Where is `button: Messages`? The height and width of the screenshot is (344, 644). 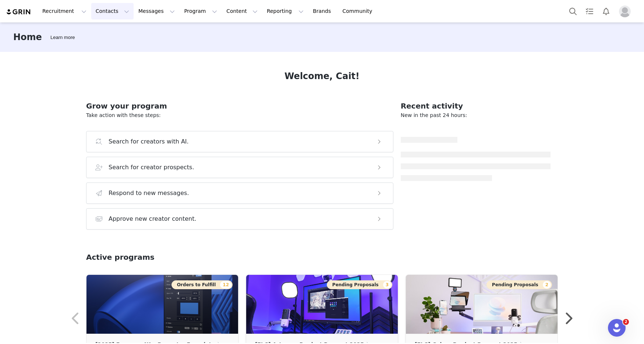 button: Messages is located at coordinates (156, 11).